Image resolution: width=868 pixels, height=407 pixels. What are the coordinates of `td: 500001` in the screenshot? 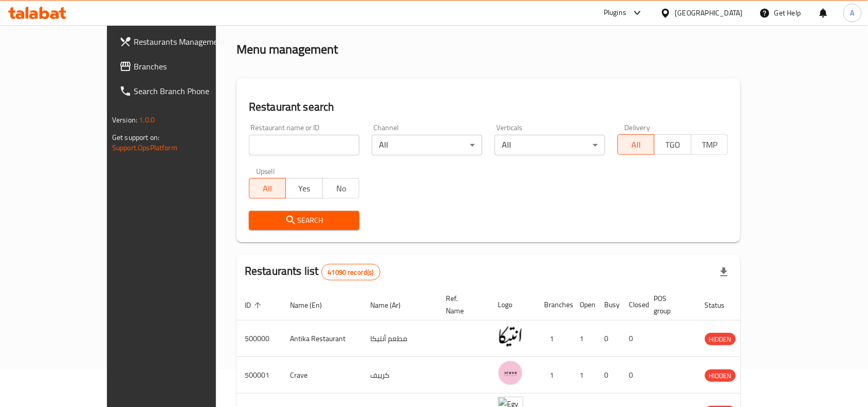 It's located at (259, 375).